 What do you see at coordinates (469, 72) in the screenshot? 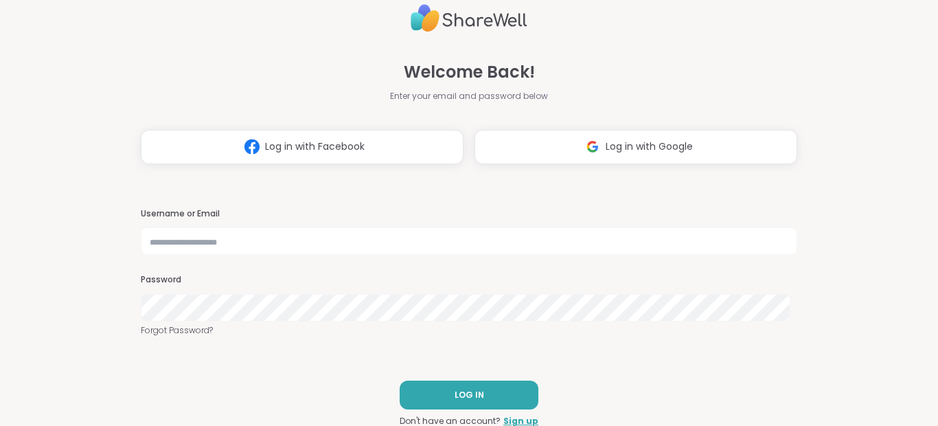
I see `span: Welcome Back!` at bounding box center [469, 72].